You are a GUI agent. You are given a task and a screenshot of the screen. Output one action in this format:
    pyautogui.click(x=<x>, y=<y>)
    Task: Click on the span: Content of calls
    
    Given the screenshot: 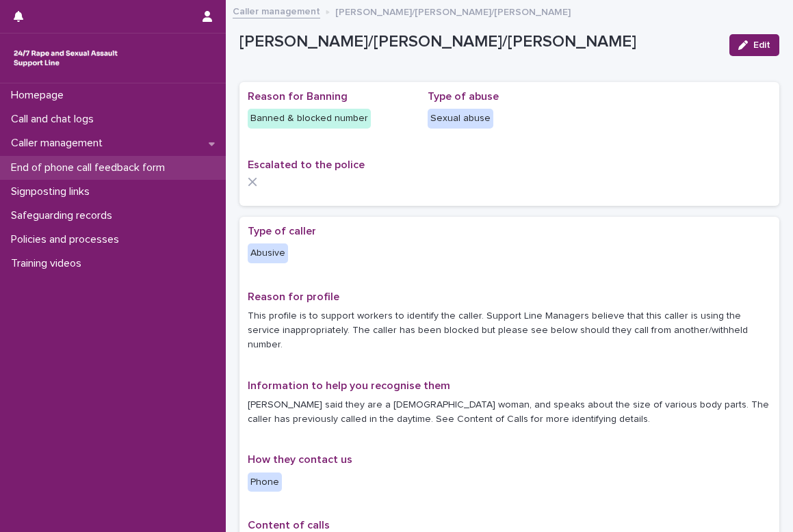 What is the action you would take?
    pyautogui.click(x=289, y=526)
    